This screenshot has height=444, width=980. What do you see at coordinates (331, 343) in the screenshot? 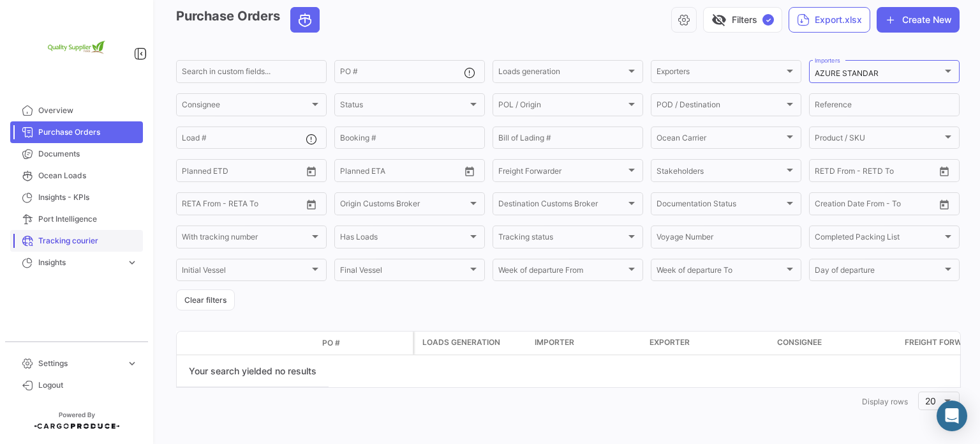
I see `span: PO #` at bounding box center [331, 343].